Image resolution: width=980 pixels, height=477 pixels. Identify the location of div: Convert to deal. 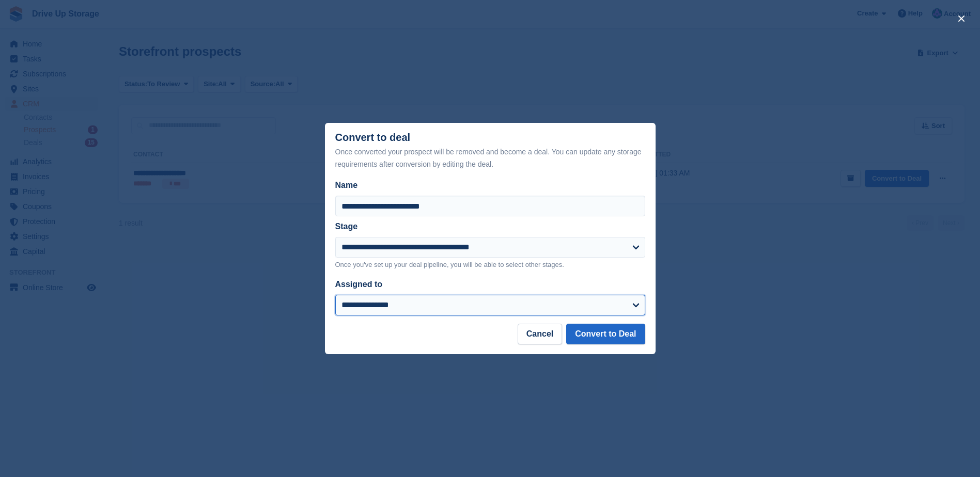
(490, 151).